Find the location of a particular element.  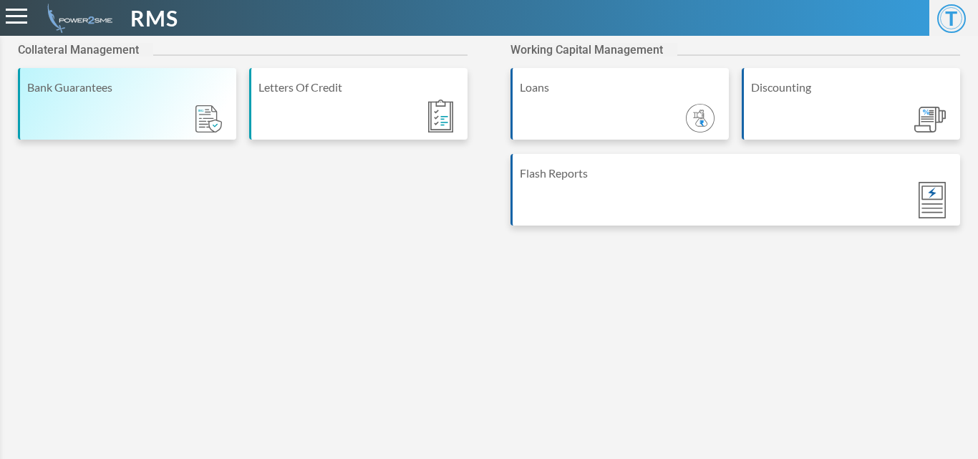

a: Letters Of Credit Module_ic is located at coordinates (358, 111).